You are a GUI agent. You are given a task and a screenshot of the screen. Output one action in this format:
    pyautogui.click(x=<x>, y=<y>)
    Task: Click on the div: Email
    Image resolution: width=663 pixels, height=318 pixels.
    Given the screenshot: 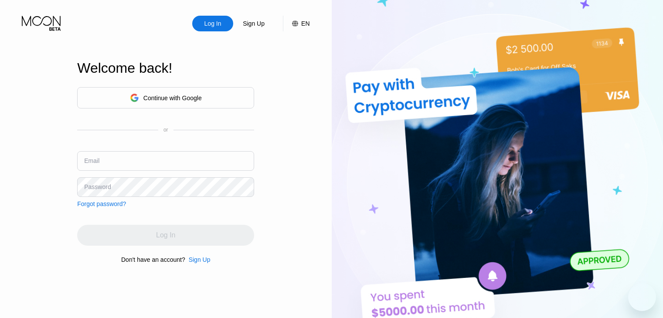 What is the action you would take?
    pyautogui.click(x=92, y=161)
    